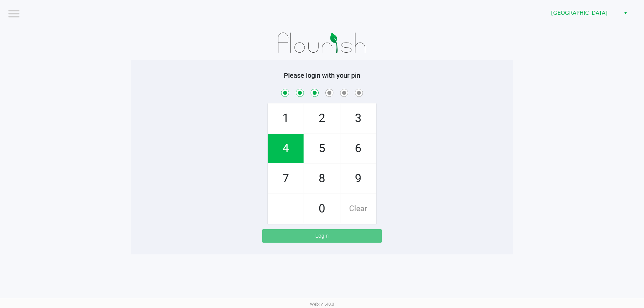 The height and width of the screenshot is (308, 644). Describe the element at coordinates (358, 179) in the screenshot. I see `span: 9` at that location.